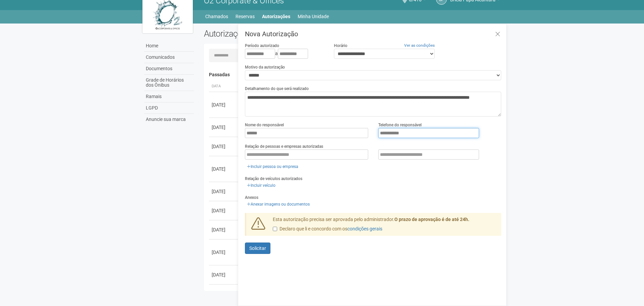 The width and height of the screenshot is (644, 306). Describe the element at coordinates (328, 228) in the screenshot. I see `label: Declaro que li e concordo com os` at that location.